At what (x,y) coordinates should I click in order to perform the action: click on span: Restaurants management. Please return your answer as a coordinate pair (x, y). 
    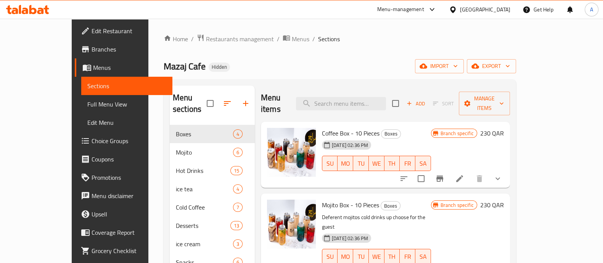
    Looking at the image, I should click on (240, 39).